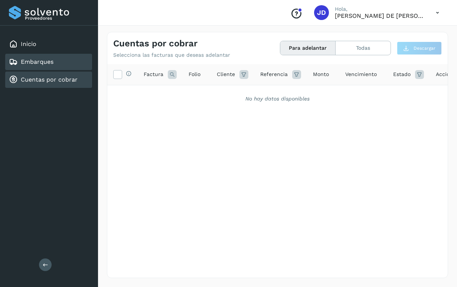  What do you see at coordinates (226, 74) in the screenshot?
I see `span: Cliente` at bounding box center [226, 74].